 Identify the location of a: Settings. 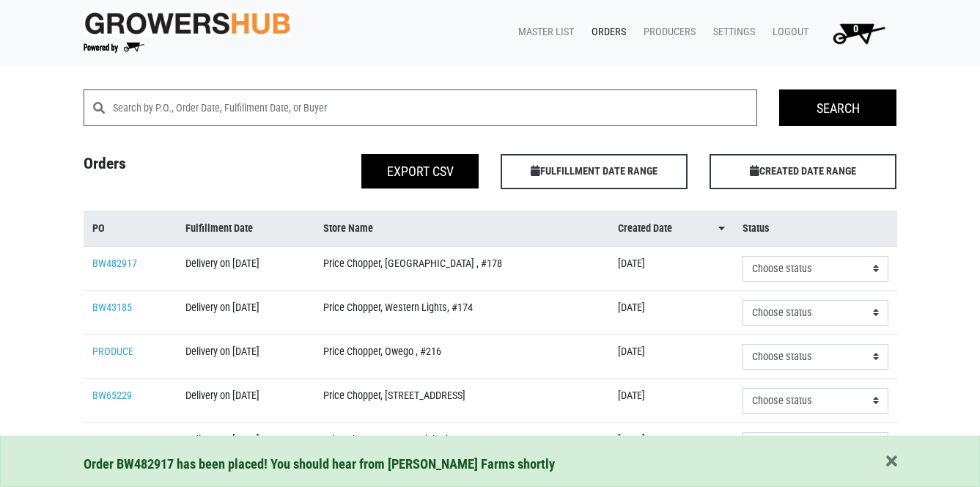
(731, 32).